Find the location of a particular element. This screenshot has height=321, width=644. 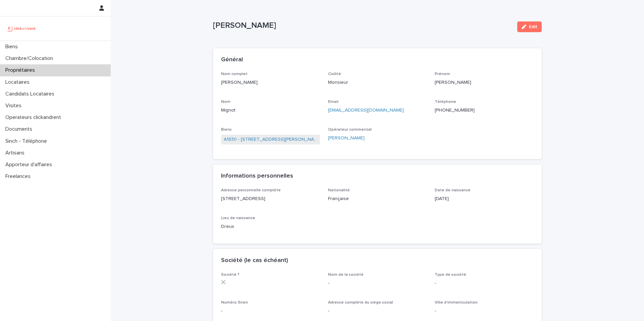

span: Prénom is located at coordinates (442, 74).